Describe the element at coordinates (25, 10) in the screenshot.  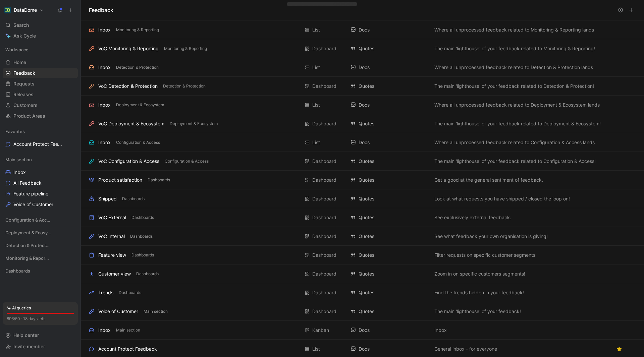
I see `h1: DataDome` at that location.